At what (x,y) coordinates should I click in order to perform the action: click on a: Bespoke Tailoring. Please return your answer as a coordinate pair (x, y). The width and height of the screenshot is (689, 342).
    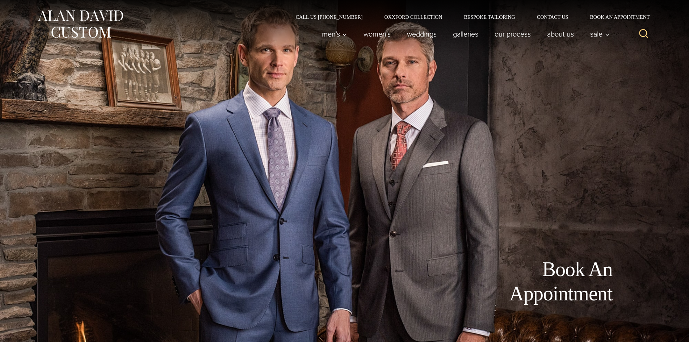
    Looking at the image, I should click on (489, 17).